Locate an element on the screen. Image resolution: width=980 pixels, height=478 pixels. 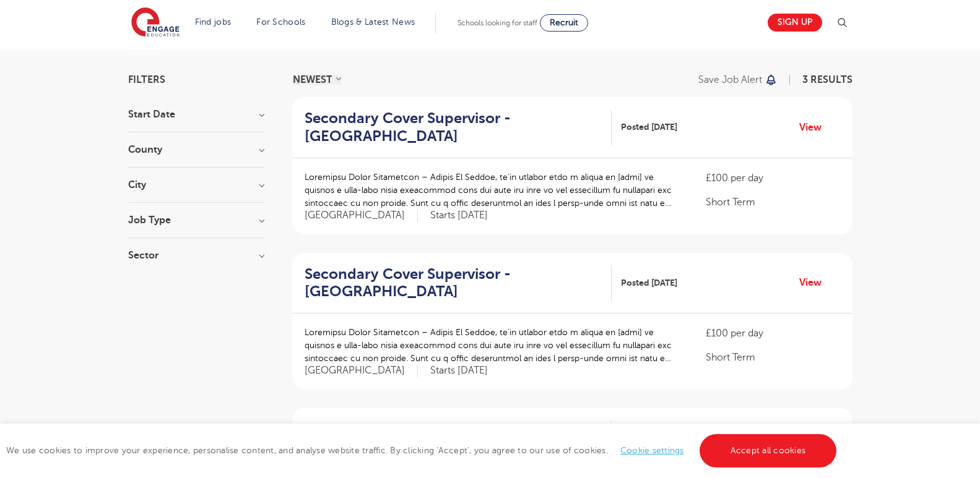
a: Cookie settings is located at coordinates (652, 450).